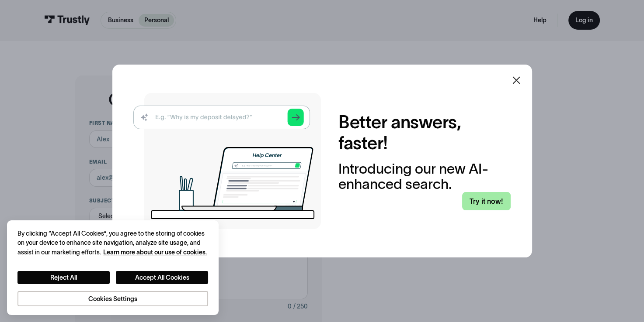  I want to click on div: Introducing our new AI-enhanced search., so click(425, 177).